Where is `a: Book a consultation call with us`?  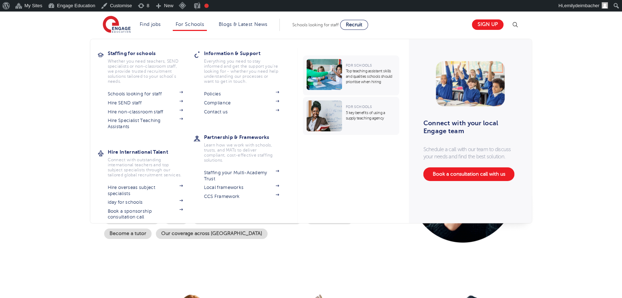
a: Book a consultation call with us is located at coordinates (469, 174).